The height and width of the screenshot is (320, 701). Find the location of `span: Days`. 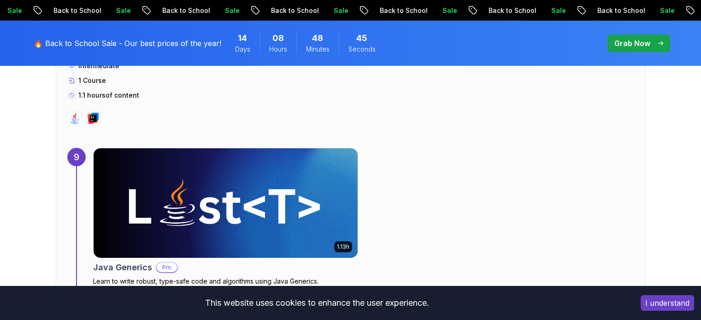

span: Days is located at coordinates (242, 49).